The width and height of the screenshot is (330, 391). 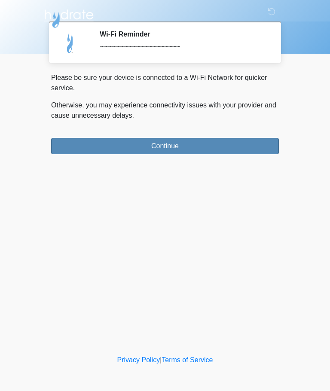 I want to click on p: Please be sure your device is connected to a Wi-Fi Network for quicker service., so click(x=165, y=83).